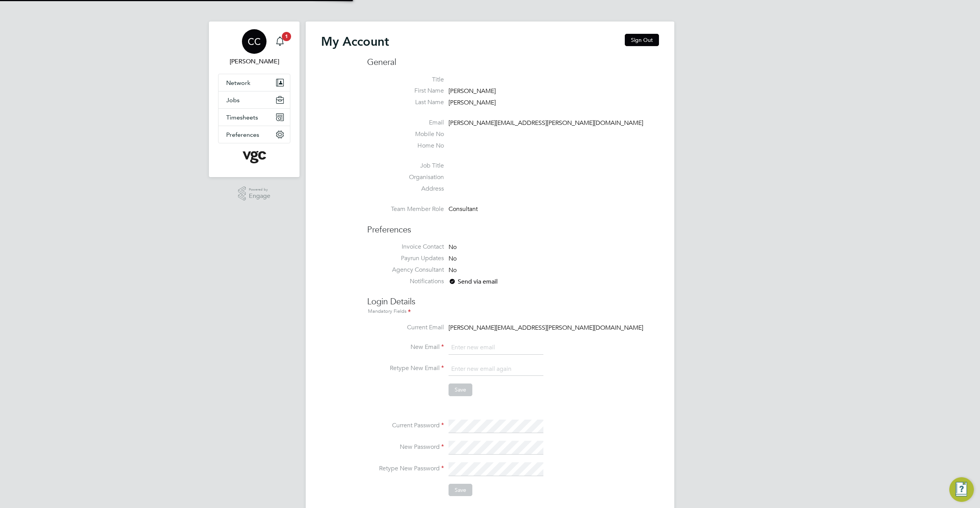 The height and width of the screenshot is (508, 980). What do you see at coordinates (485, 209) in the screenshot?
I see `div: Consultant` at bounding box center [485, 209].